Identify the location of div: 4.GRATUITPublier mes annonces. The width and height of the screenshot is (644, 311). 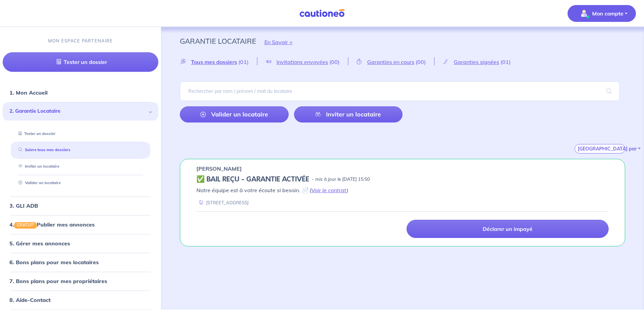
(81, 225).